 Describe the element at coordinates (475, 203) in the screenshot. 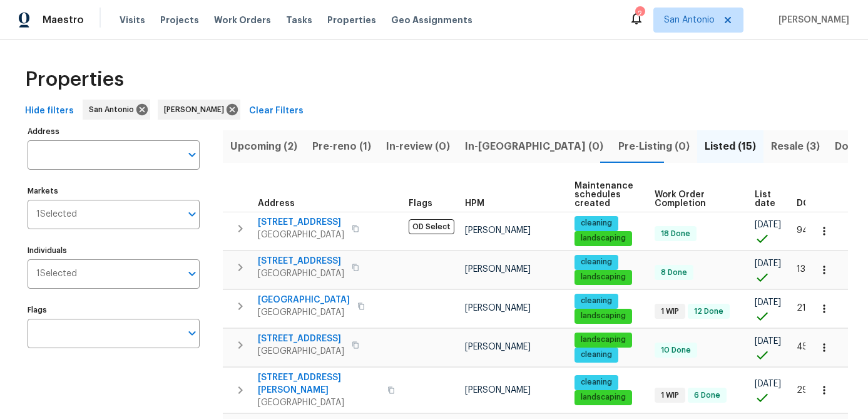

I see `span: HPM` at that location.